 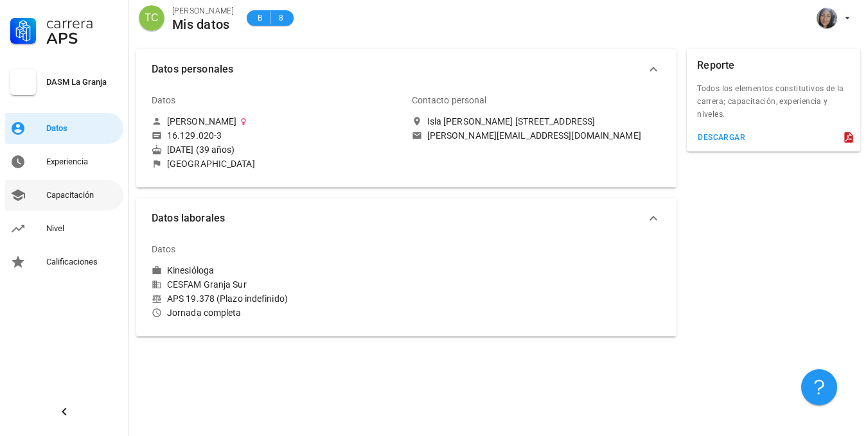 What do you see at coordinates (65, 228) in the screenshot?
I see `a: Nivel` at bounding box center [65, 228].